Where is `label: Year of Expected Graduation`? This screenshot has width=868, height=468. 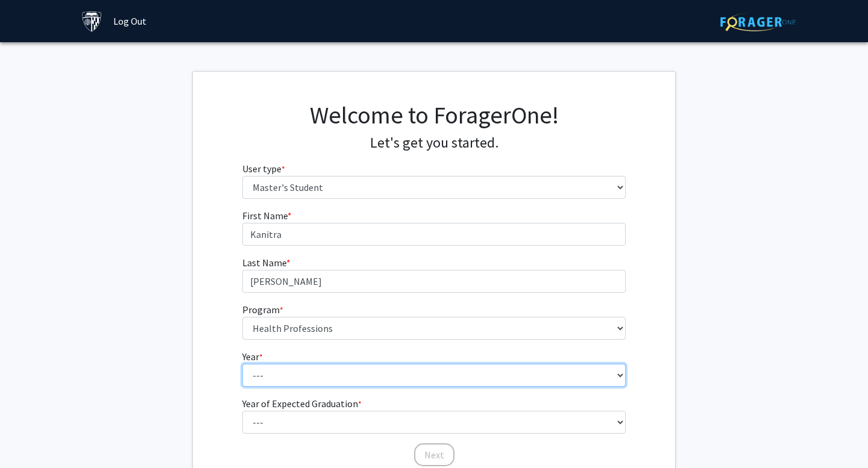
label: Year of Expected Graduation is located at coordinates (302, 404).